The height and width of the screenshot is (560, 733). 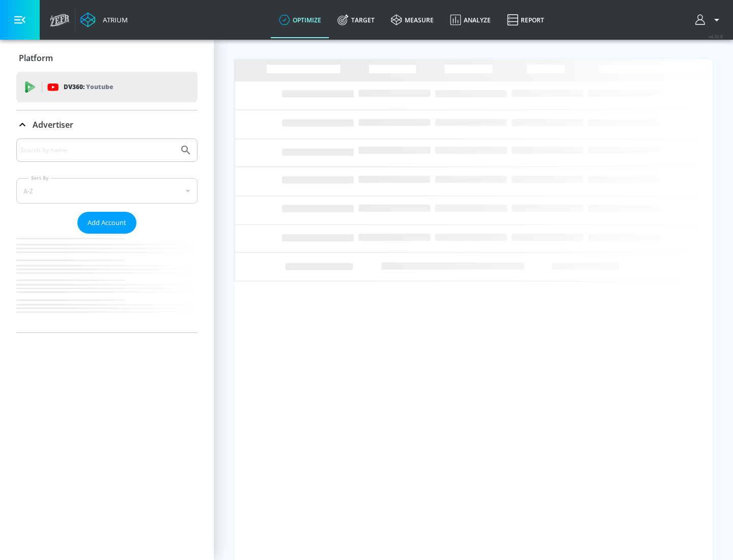 I want to click on span: v 4.32.0, so click(x=716, y=36).